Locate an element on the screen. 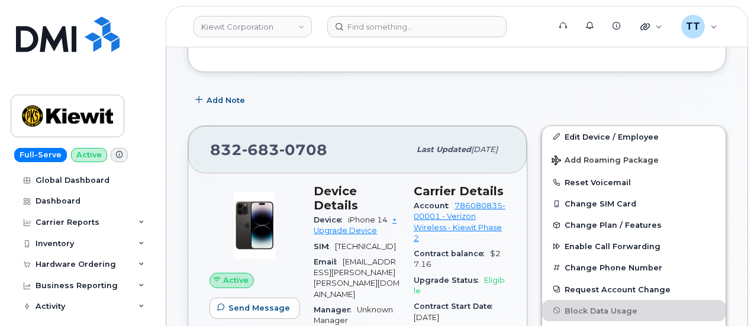 The height and width of the screenshot is (326, 754). span: 683 is located at coordinates (260, 150).